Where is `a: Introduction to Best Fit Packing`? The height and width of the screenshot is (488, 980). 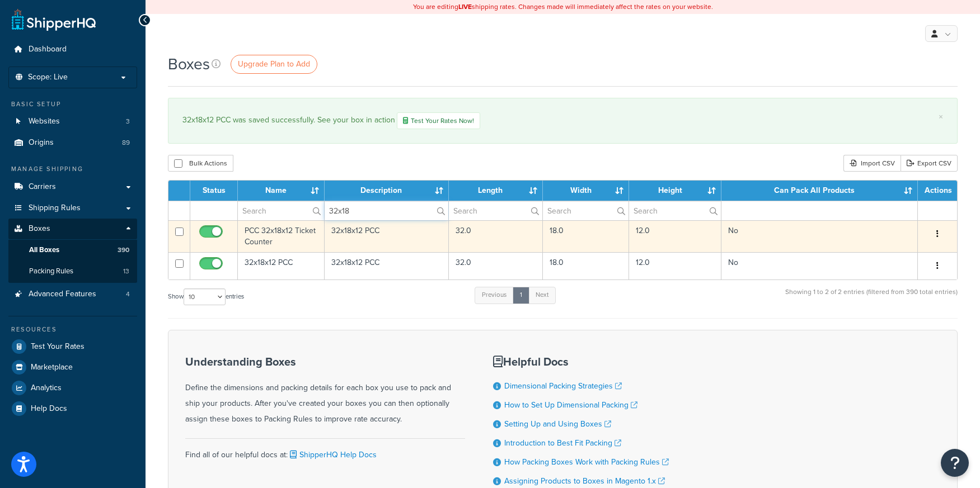
a: Introduction to Best Fit Packing is located at coordinates (562, 443).